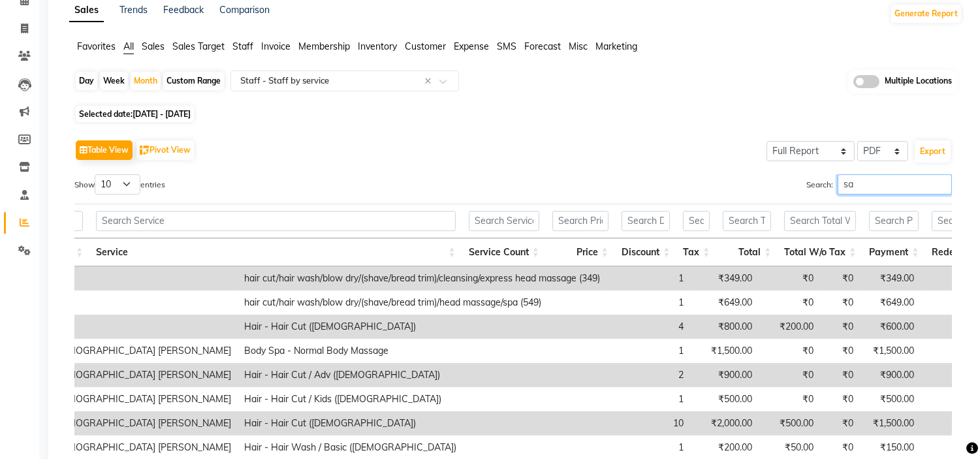  I want to click on th: Payment: activate to sort column ascending, so click(894, 252).